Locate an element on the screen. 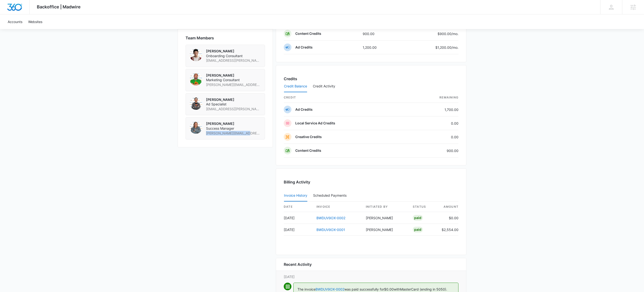 This screenshot has height=292, width=644. span: Onboarding Consultant is located at coordinates (233, 56).